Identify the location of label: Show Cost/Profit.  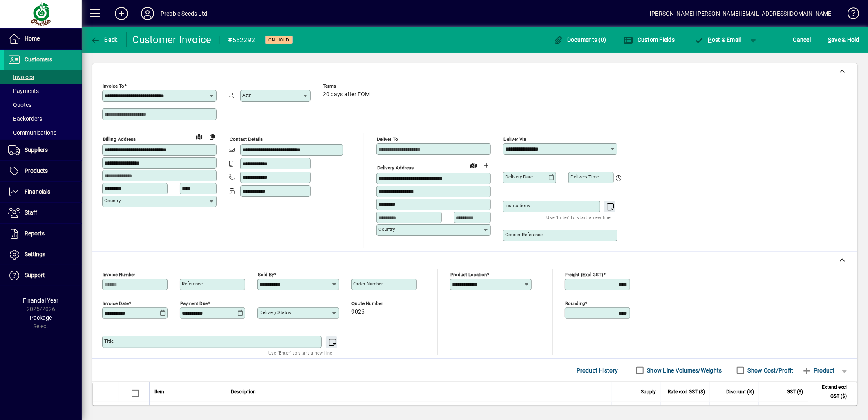
(770, 370).